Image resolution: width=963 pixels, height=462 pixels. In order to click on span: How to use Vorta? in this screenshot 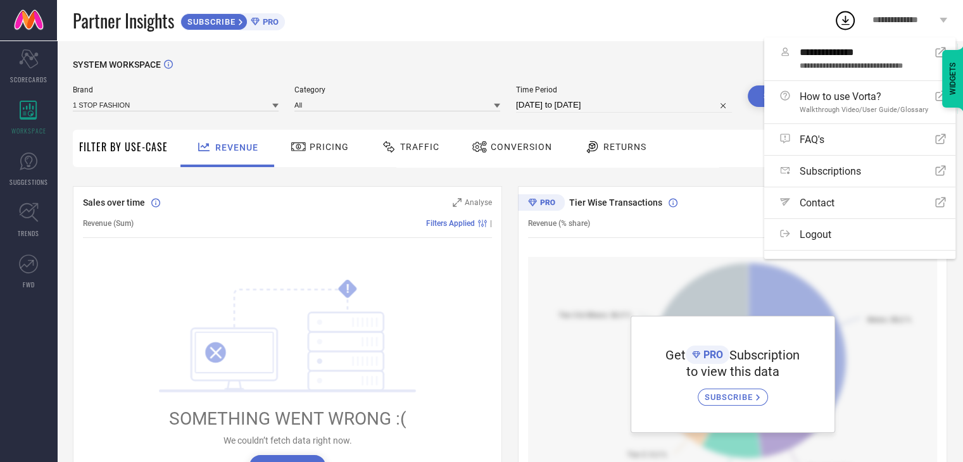, I will do `click(864, 96)`.